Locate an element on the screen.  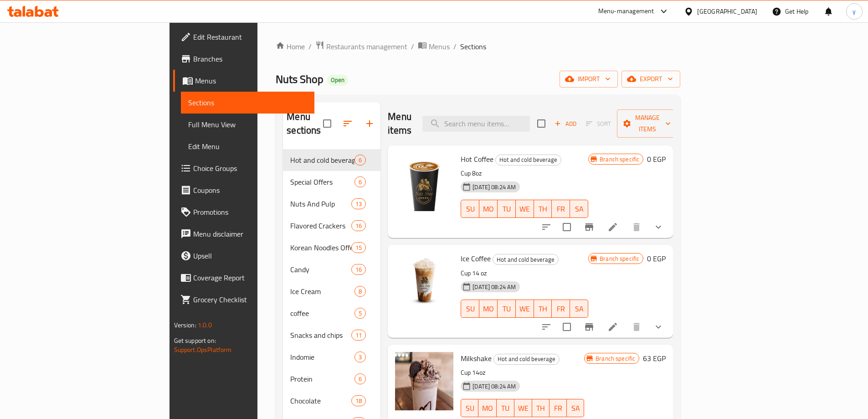
span: Menu disclaimer is located at coordinates (250, 234).